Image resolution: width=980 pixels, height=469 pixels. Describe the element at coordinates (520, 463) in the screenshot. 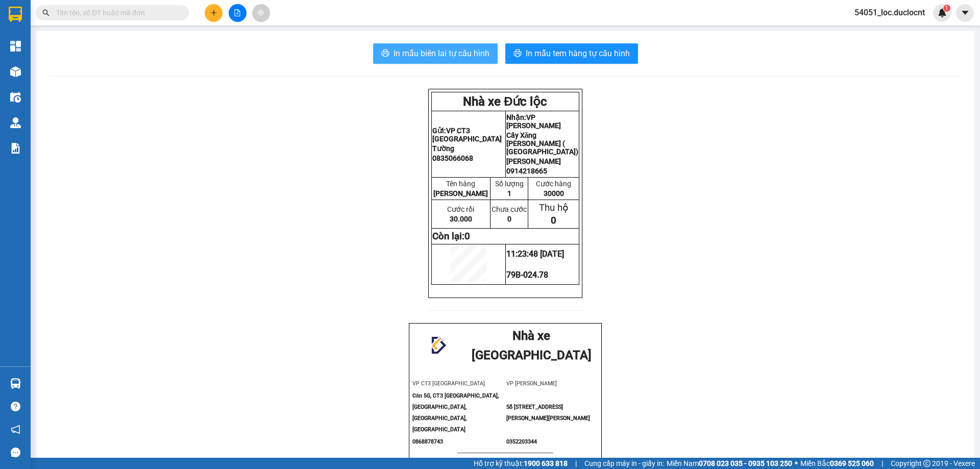

I see `span: Hỗ trợ kỹ thuật:` at that location.